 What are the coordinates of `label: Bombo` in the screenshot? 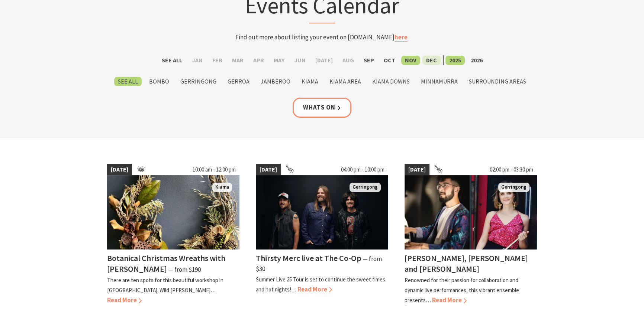 It's located at (159, 81).